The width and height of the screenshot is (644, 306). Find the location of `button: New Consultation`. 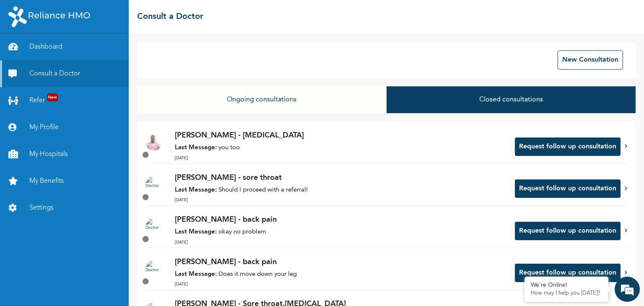

button: New Consultation is located at coordinates (591, 60).